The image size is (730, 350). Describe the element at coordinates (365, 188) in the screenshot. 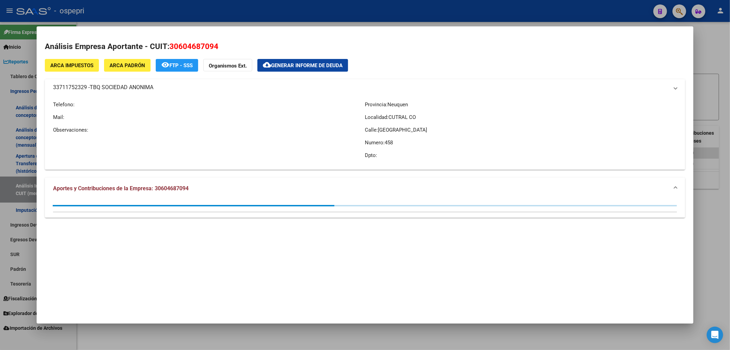

I see `mat-expansion-panel-header: Aportes y Contribuciones de la Empresa: 30604687094` at that location.